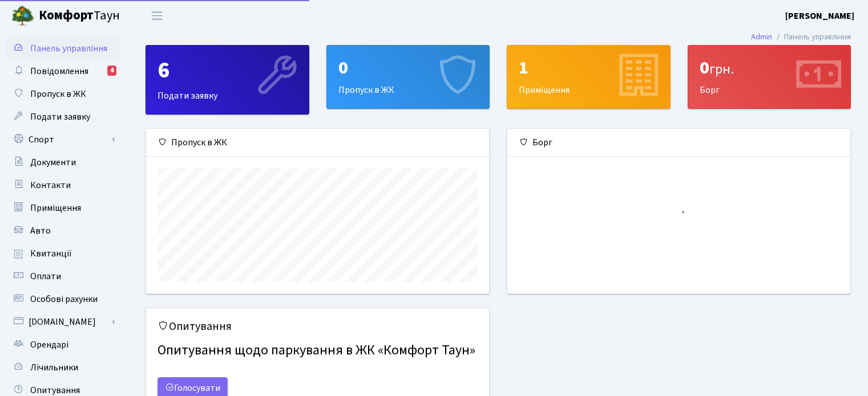 The image size is (868, 396). What do you see at coordinates (63, 345) in the screenshot?
I see `a: Орендарі` at bounding box center [63, 345].